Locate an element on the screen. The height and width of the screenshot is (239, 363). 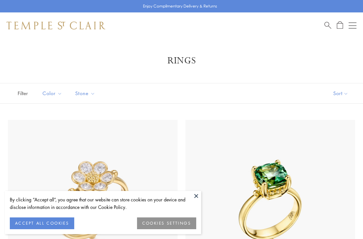
button: ACCEPT ALL COOKIES is located at coordinates (42, 224).